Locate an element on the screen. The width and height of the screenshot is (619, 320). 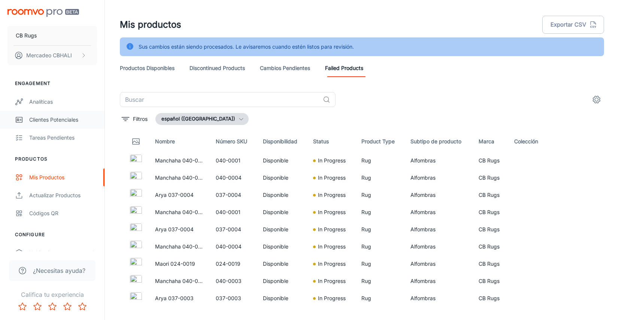
div: Códigos QR is located at coordinates (63, 213).